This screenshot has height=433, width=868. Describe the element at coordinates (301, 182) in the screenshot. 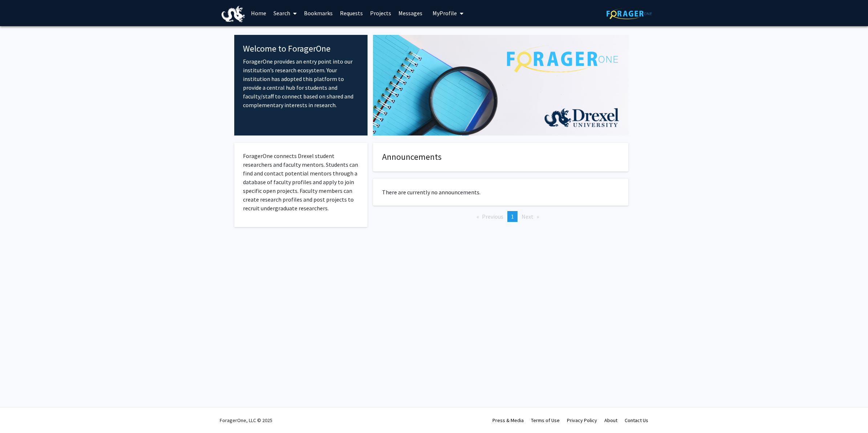

I see `p: ForagerOne connects Drexel student researchers and faculty mentors. Students can find and contact...` at that location.